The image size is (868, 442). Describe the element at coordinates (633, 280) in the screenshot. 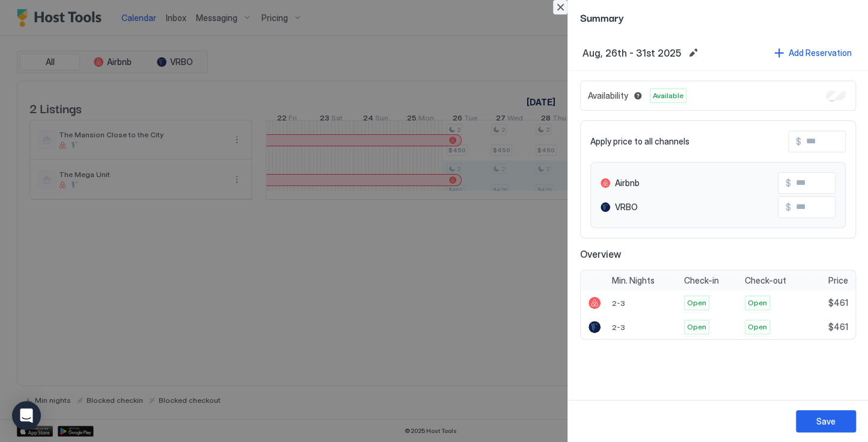

I see `span: Min. Nights` at that location.